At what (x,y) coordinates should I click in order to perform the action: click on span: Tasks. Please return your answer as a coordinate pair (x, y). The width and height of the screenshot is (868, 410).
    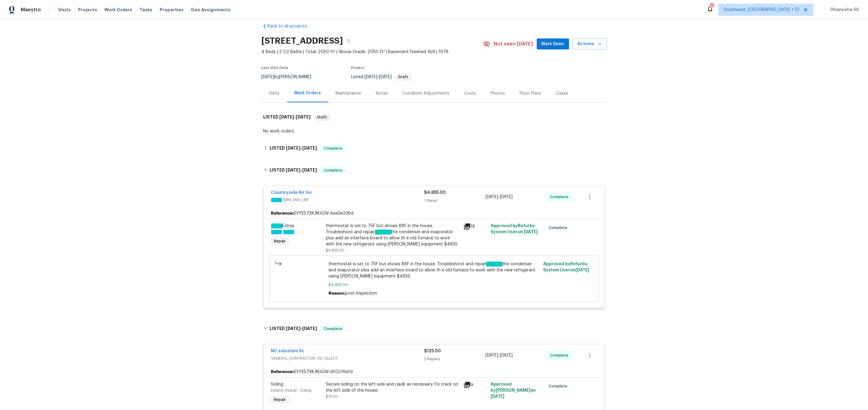
    Looking at the image, I should click on (146, 9).